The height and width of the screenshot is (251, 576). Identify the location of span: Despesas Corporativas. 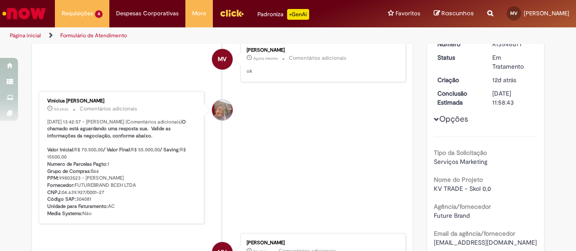
(147, 13).